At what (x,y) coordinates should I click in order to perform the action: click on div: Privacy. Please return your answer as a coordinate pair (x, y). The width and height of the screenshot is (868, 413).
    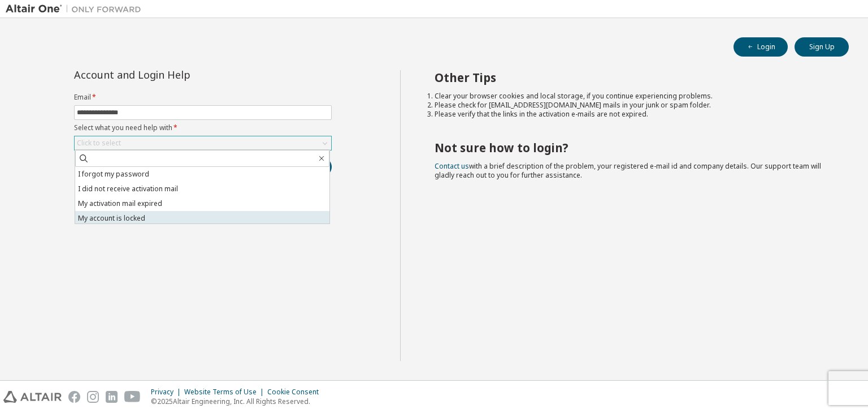
    Looking at the image, I should click on (167, 392).